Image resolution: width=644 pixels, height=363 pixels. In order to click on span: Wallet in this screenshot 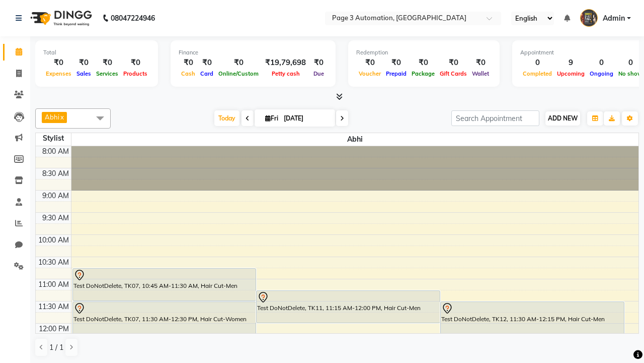, I will do `click(481, 74)`.